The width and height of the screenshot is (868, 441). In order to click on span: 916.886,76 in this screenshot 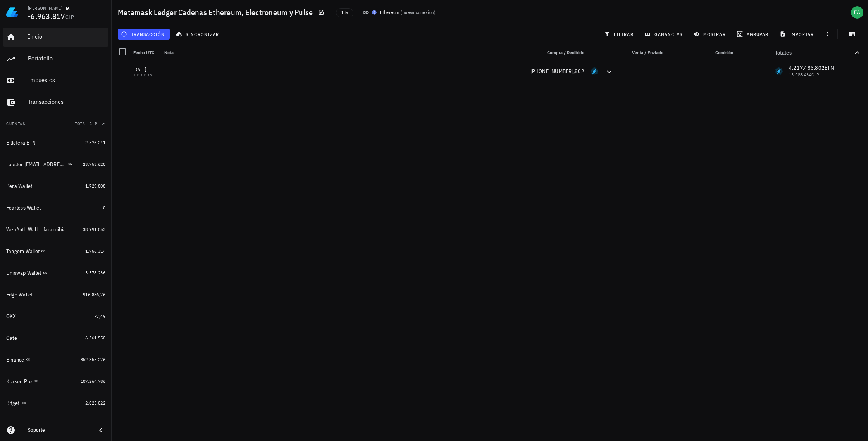, I will do `click(94, 295)`.